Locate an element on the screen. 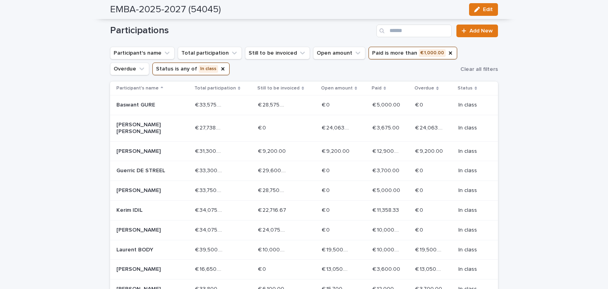 The image size is (608, 289). p: Still to be invoiced is located at coordinates (278, 88).